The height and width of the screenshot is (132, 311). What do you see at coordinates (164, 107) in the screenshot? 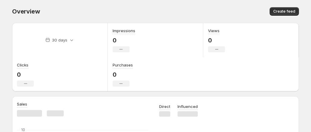
I see `p: Direct` at bounding box center [164, 107].